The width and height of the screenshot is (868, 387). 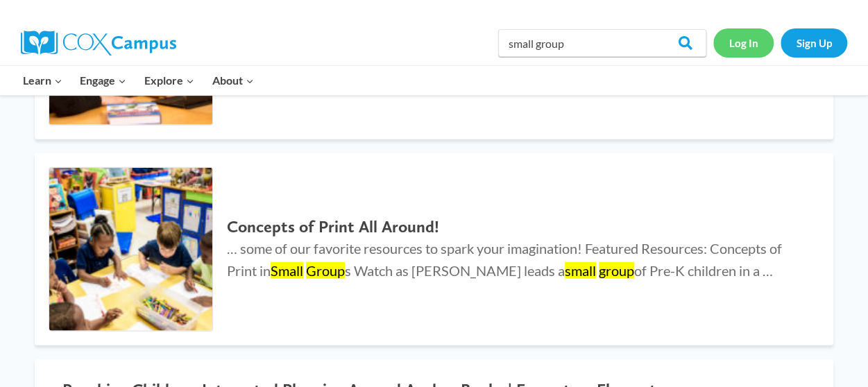 I want to click on a: Log In, so click(x=743, y=42).